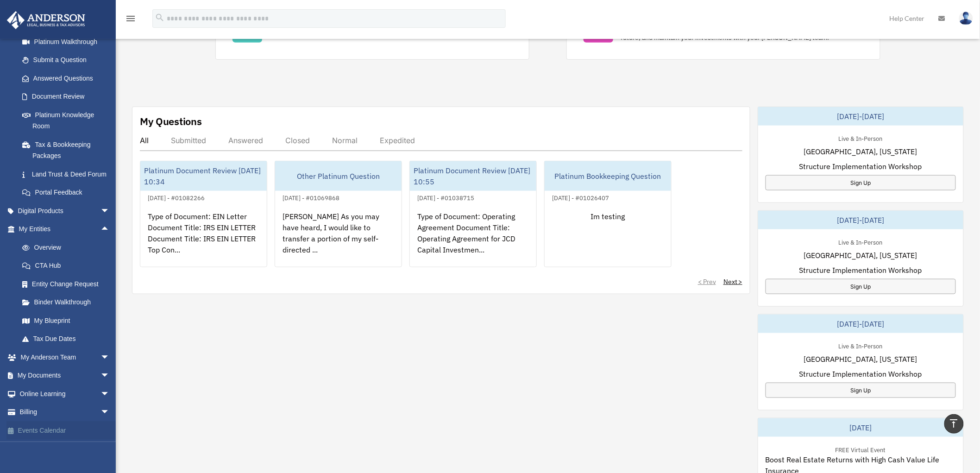 This screenshot has width=980, height=473. What do you see at coordinates (68, 339) in the screenshot?
I see `a: Tax Due Dates` at bounding box center [68, 339].